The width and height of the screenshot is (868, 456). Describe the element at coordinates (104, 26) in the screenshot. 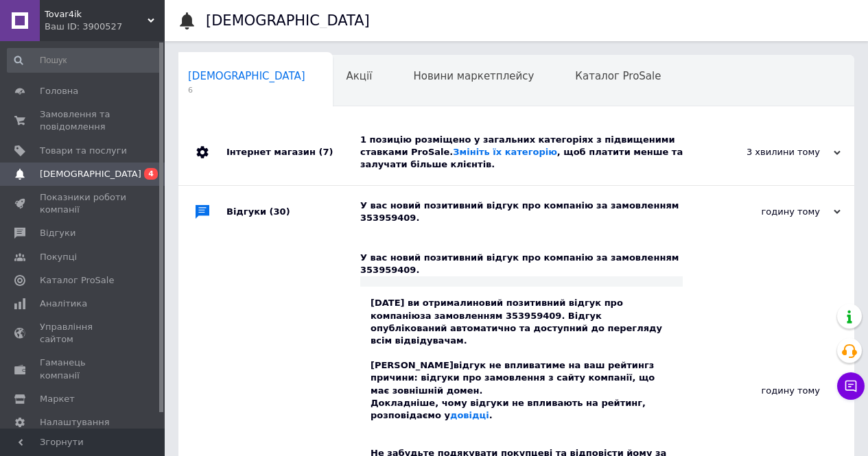

I see `div: Ваш ID: 3900527` at that location.